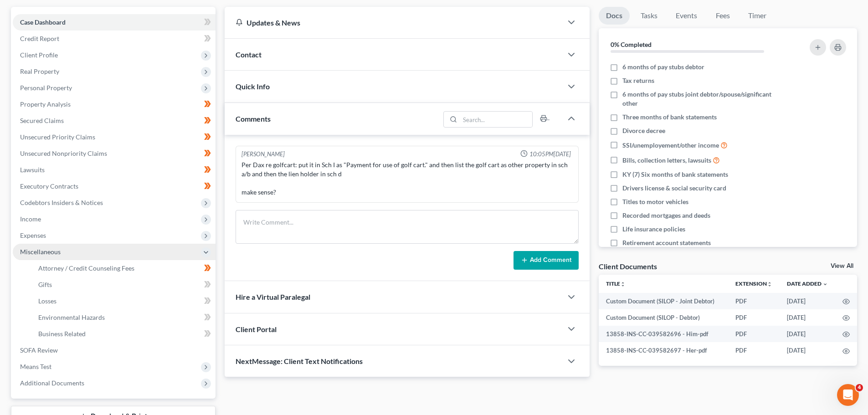 The image size is (868, 415). I want to click on a: Gifts, so click(123, 285).